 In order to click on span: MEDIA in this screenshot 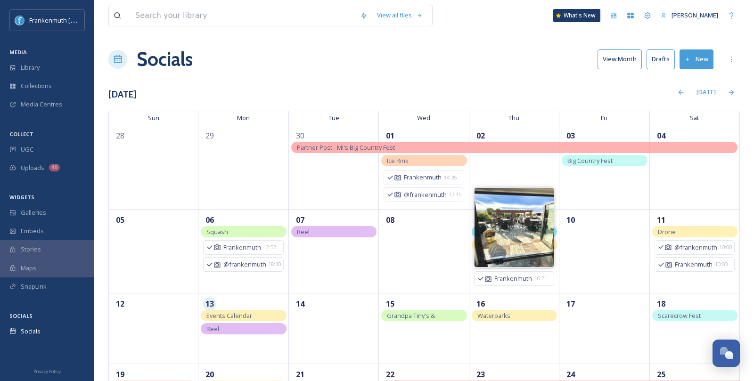, I will do `click(18, 52)`.